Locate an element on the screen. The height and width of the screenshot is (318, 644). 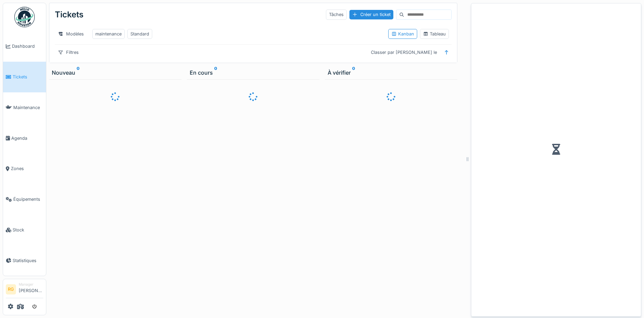
span: Maintenance is located at coordinates (28, 107).